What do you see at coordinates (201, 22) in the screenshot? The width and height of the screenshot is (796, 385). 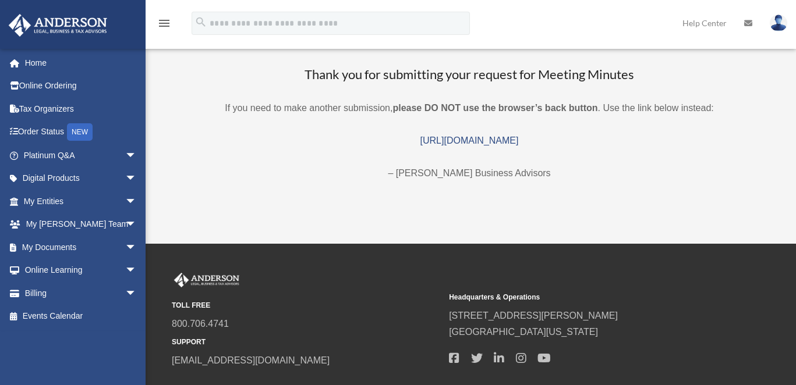 I see `i: search` at bounding box center [201, 22].